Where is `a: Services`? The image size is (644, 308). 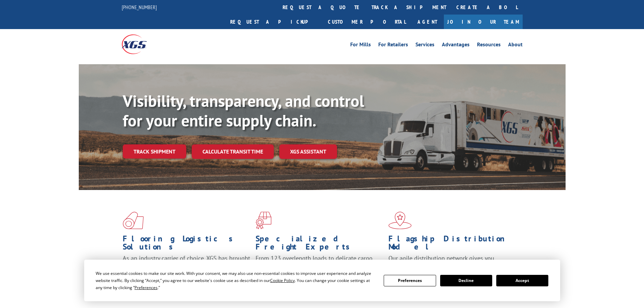
a: Services is located at coordinates (425, 46).